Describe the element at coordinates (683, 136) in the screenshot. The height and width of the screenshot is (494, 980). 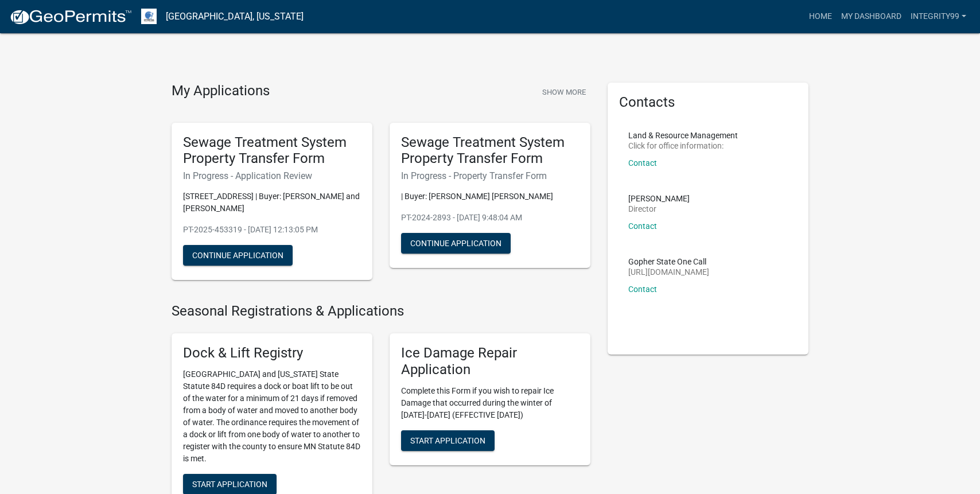
I see `p: Land & Resource Management` at that location.